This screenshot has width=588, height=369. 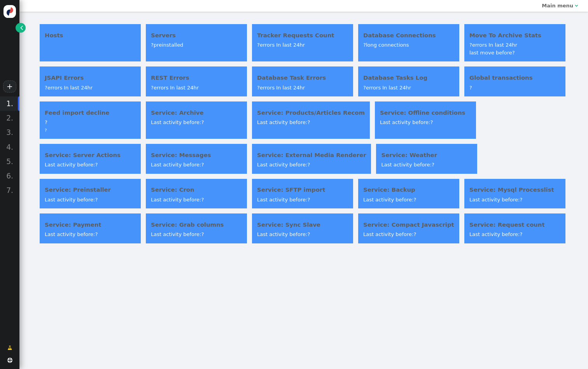 I want to click on h4: Service: Compact Javascript, so click(x=409, y=225).